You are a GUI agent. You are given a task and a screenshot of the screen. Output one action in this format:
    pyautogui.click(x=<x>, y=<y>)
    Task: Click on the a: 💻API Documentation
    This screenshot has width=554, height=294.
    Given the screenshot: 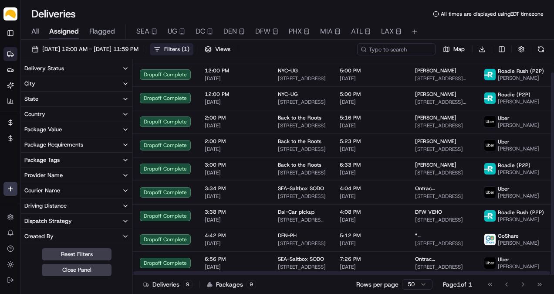 What is the action you would take?
    pyautogui.click(x=107, y=175)
    